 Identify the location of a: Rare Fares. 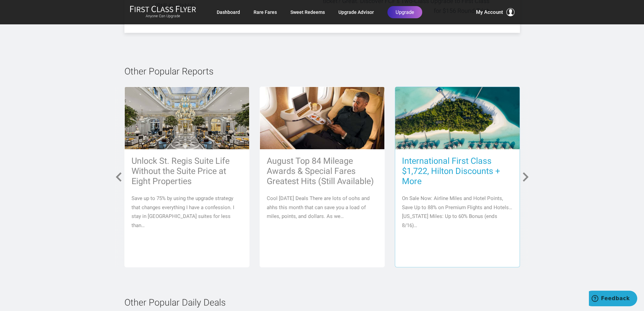
(265, 12).